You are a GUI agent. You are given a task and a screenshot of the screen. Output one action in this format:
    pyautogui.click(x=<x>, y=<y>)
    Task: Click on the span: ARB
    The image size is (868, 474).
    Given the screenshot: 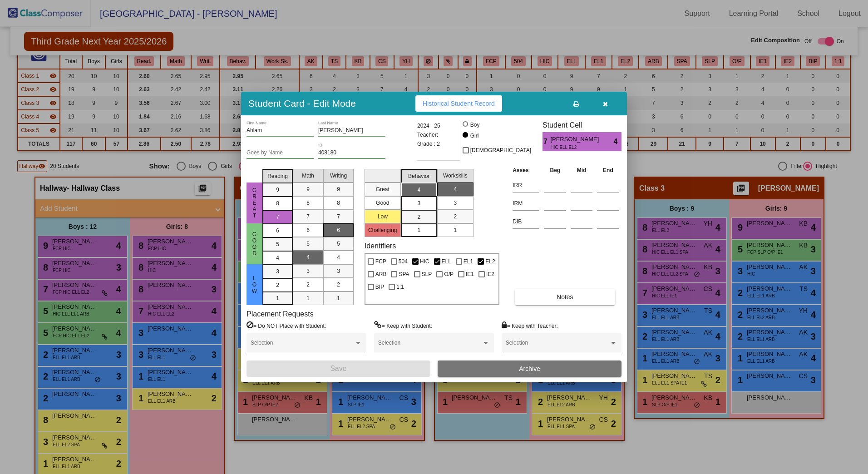 What is the action you would take?
    pyautogui.click(x=381, y=275)
    